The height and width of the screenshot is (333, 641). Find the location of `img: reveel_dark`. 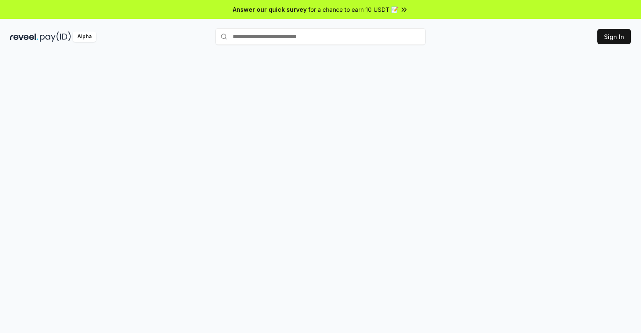

img: reveel_dark is located at coordinates (24, 37).